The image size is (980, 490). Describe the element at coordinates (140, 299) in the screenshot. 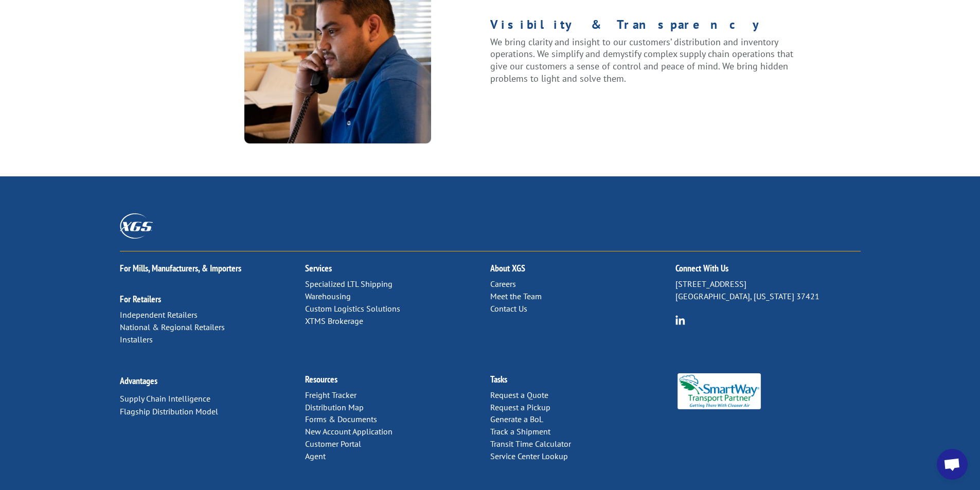

I see `a: For Retailers` at that location.